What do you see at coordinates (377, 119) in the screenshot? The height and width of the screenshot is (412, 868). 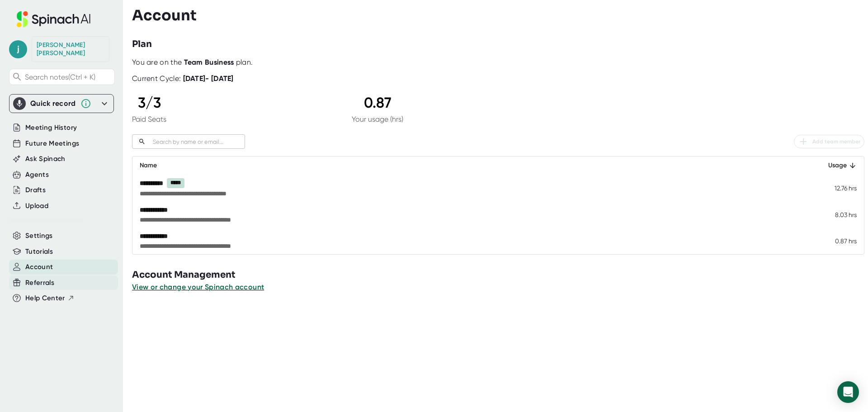 I see `div: Your usage (hrs)` at bounding box center [377, 119].